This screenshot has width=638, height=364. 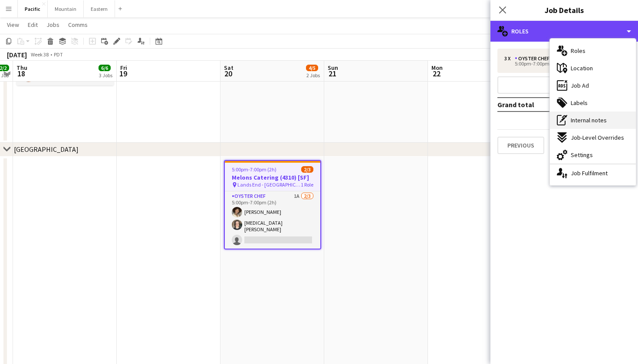 What do you see at coordinates (13, 25) in the screenshot?
I see `span: View` at bounding box center [13, 25].